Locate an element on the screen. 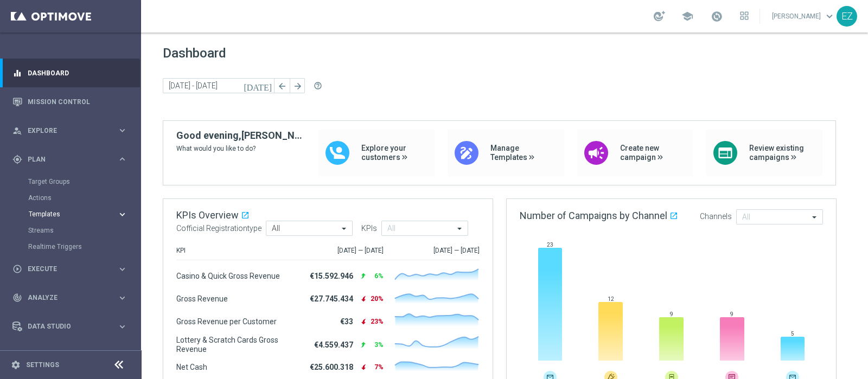 This screenshot has height=379, width=868. button: Mission Control is located at coordinates (70, 102).